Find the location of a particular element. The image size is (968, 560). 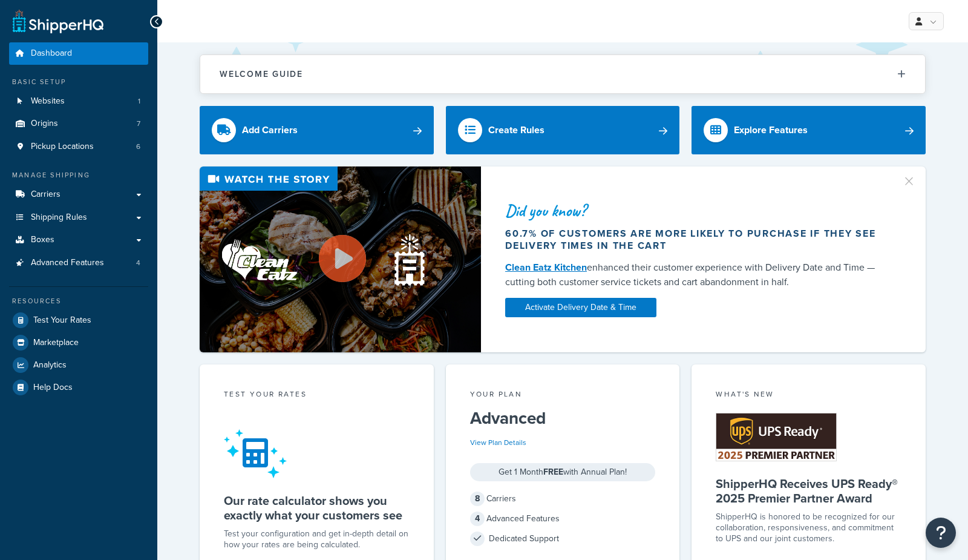

li: Carriers is located at coordinates (79, 194).